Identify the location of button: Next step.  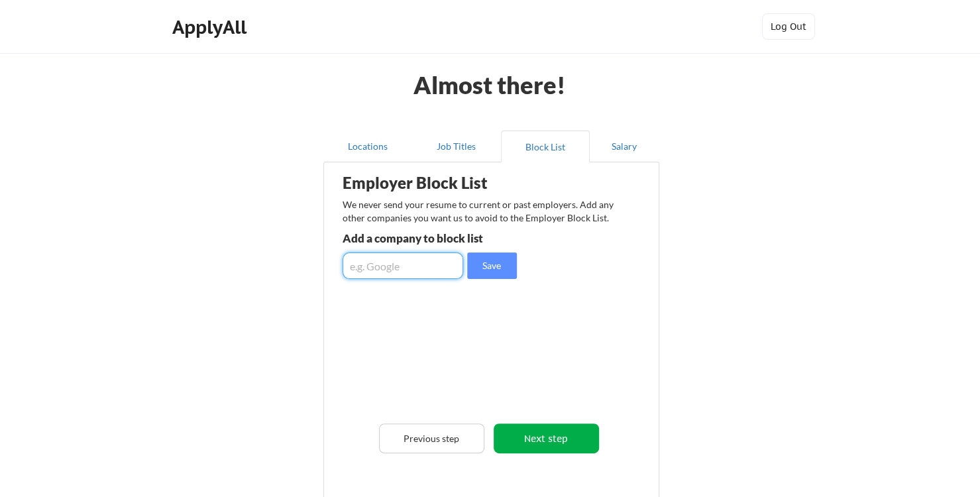
(546, 438).